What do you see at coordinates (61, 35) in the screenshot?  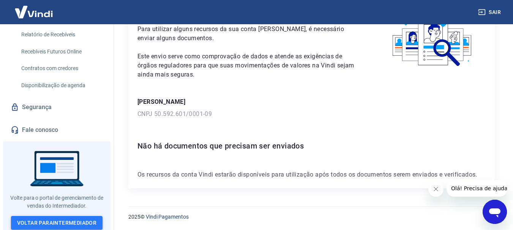 I see `a: Relatório de Recebíveis` at bounding box center [61, 35].